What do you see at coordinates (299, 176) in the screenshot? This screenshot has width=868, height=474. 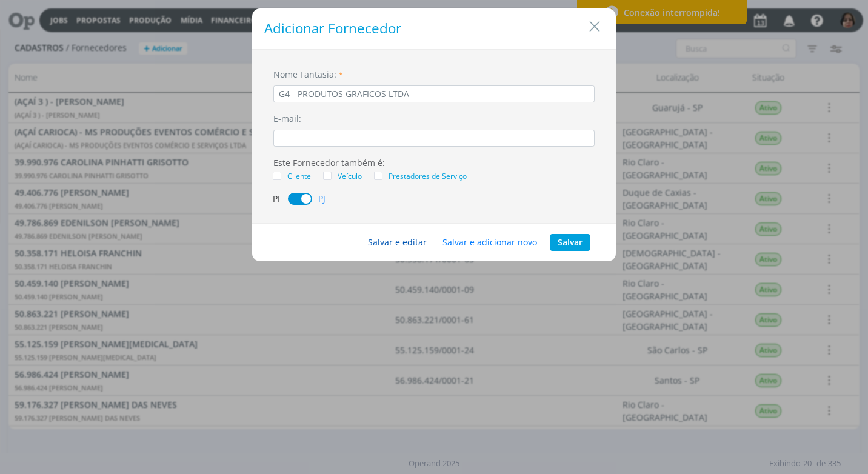 I see `span: Cliente` at bounding box center [299, 176].